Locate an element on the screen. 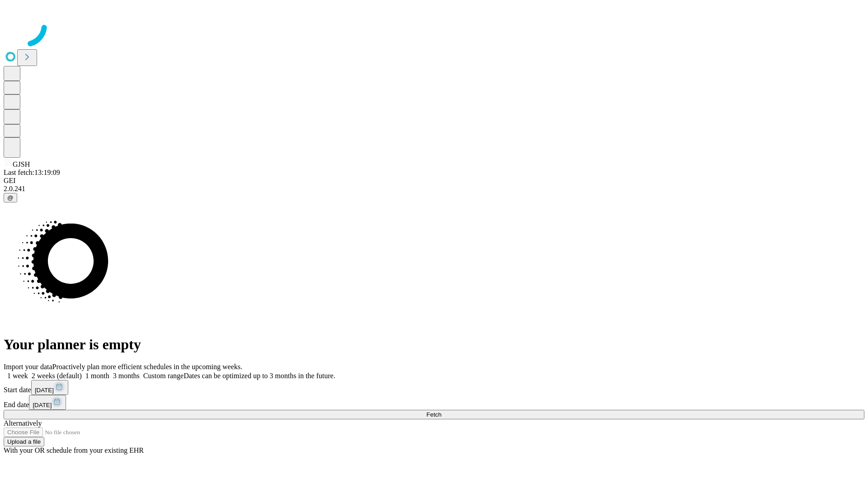  button: Fetch is located at coordinates (434, 415).